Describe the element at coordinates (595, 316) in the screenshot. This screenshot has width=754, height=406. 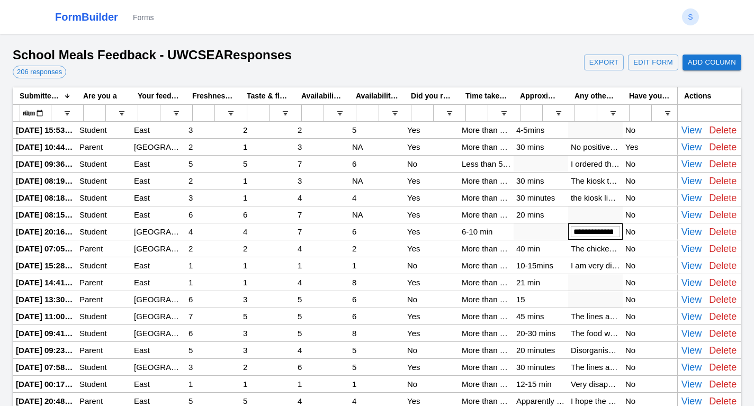
I see `div: The lines are too long, the food is not nearly as good as Sodexo and the portion size is very lit...` at that location.